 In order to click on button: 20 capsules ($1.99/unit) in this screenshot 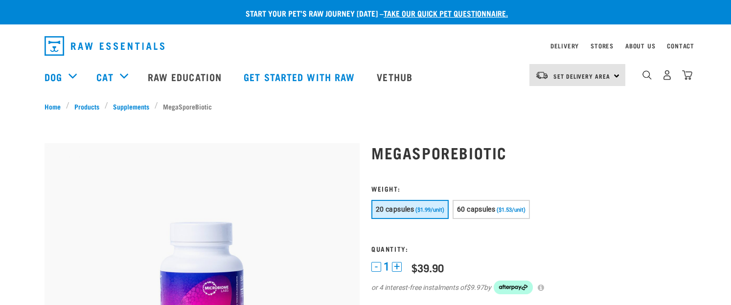, I will do `click(410, 209)`.